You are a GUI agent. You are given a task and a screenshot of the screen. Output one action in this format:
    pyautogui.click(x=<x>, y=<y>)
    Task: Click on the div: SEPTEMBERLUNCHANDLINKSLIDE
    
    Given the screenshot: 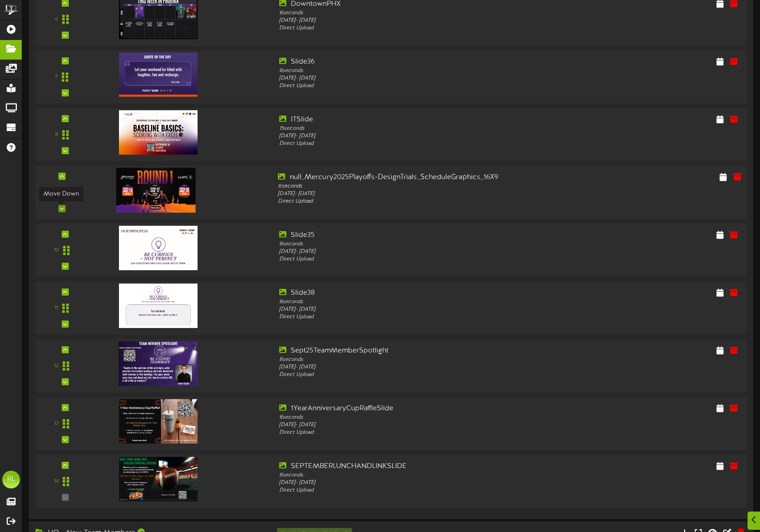 What is the action you would take?
    pyautogui.click(x=421, y=466)
    